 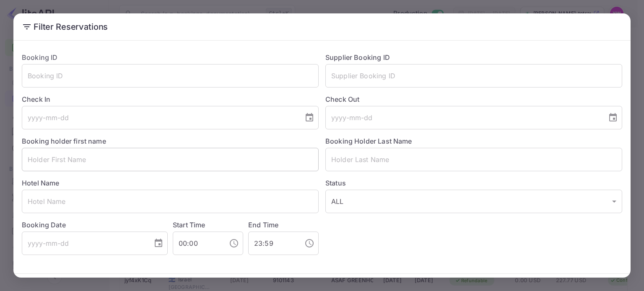 What do you see at coordinates (309, 243) in the screenshot?
I see `button: Choose time, selected time is 11:59 PM` at bounding box center [309, 243].